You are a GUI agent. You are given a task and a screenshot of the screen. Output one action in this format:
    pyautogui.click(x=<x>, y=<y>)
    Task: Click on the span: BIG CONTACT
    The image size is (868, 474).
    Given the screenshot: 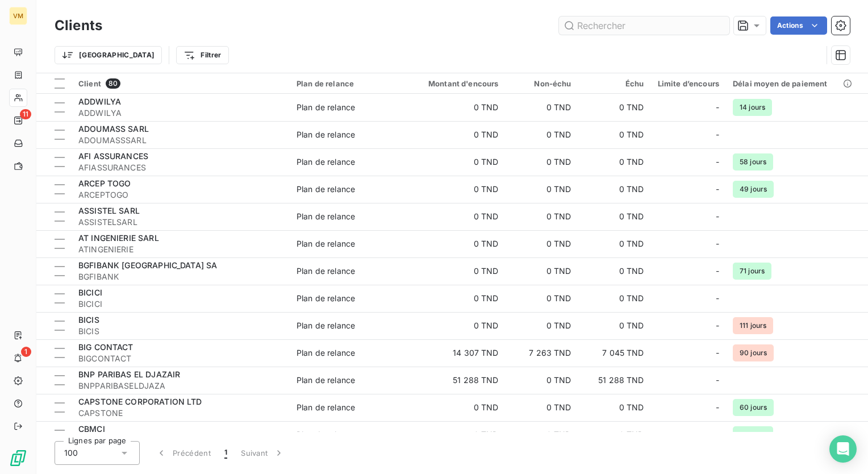 What is the action you would take?
    pyautogui.click(x=106, y=347)
    